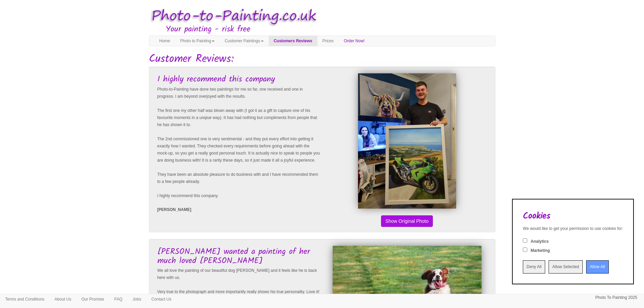 Image resolution: width=644 pixels, height=308 pixels. I want to click on h3: Your painting - risk free, so click(331, 29).